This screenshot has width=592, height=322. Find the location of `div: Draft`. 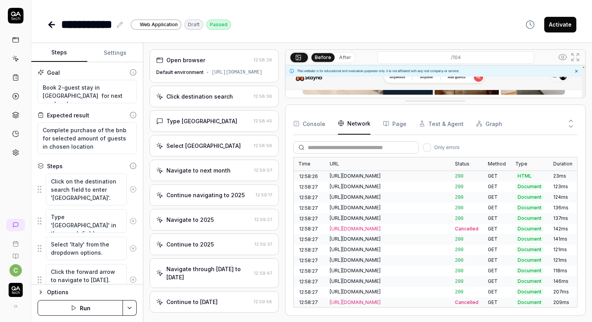

div: Draft is located at coordinates (194, 25).